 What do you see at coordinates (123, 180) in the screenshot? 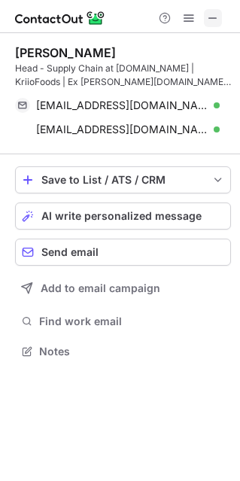
I see `button: save-profile-one-click` at bounding box center [123, 180].